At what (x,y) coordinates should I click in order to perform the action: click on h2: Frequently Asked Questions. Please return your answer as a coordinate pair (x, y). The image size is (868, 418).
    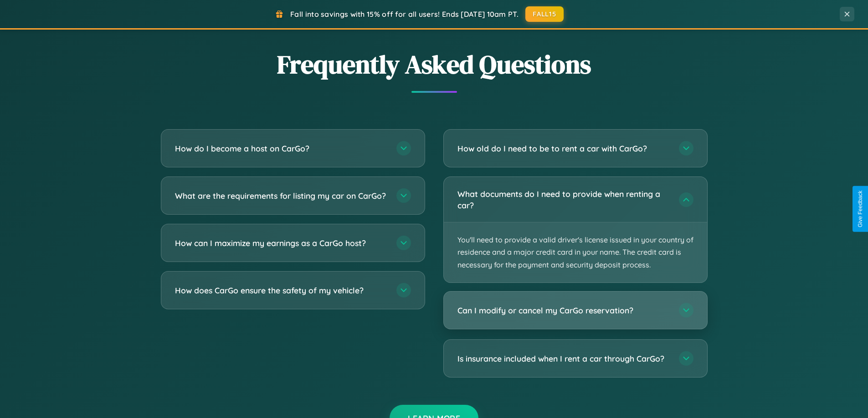
    Looking at the image, I should click on (434, 64).